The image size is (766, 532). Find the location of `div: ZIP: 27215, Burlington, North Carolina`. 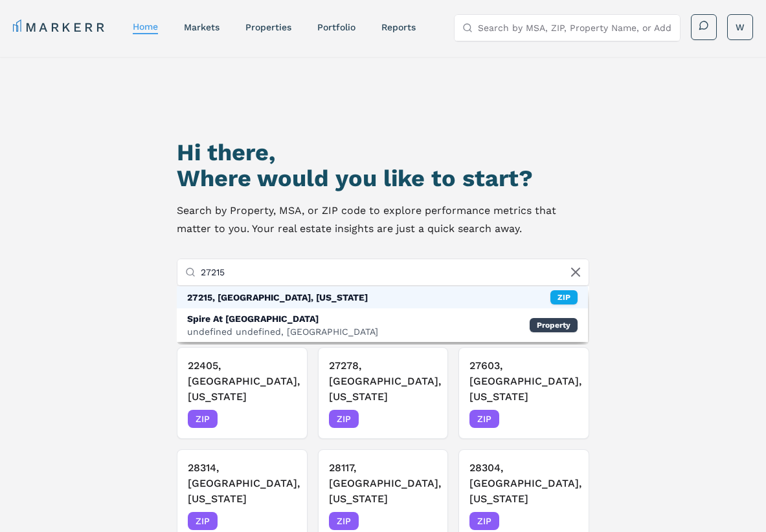

div: ZIP: 27215, Burlington, North Carolina is located at coordinates (382, 298).